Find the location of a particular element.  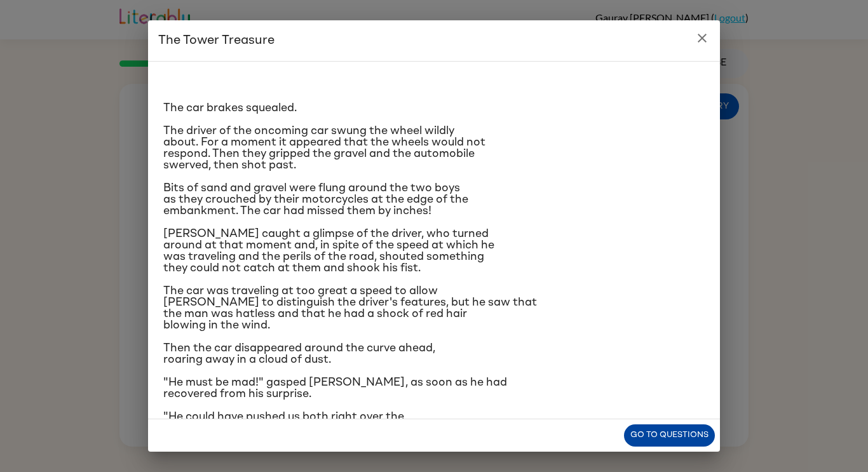

span: Bits of sand and gravel were flung around the two boys as they crouched by their motorcycles at t... is located at coordinates (316, 200).